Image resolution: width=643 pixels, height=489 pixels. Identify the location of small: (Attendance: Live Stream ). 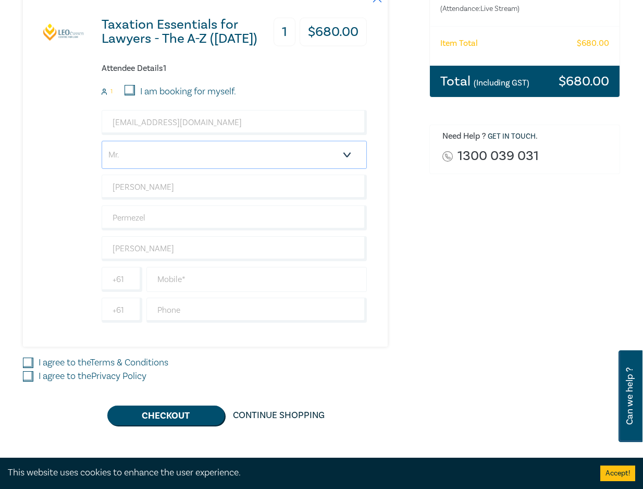
(504, 9).